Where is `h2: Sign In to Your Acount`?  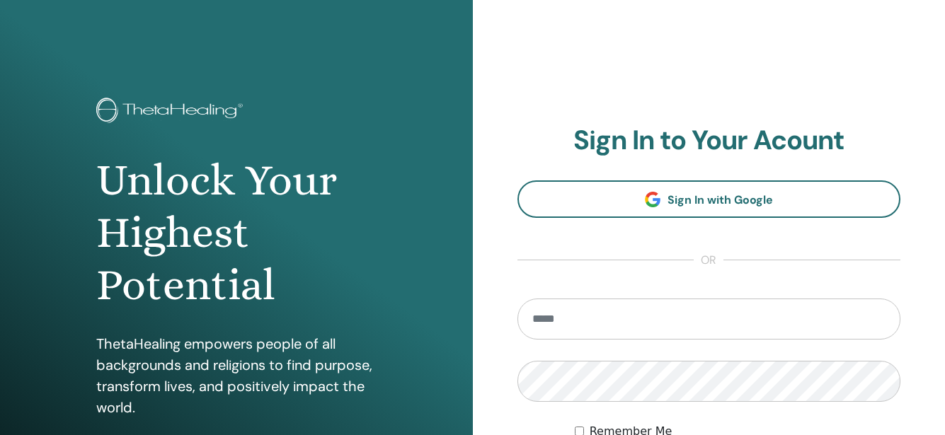 h2: Sign In to Your Acount is located at coordinates (709, 141).